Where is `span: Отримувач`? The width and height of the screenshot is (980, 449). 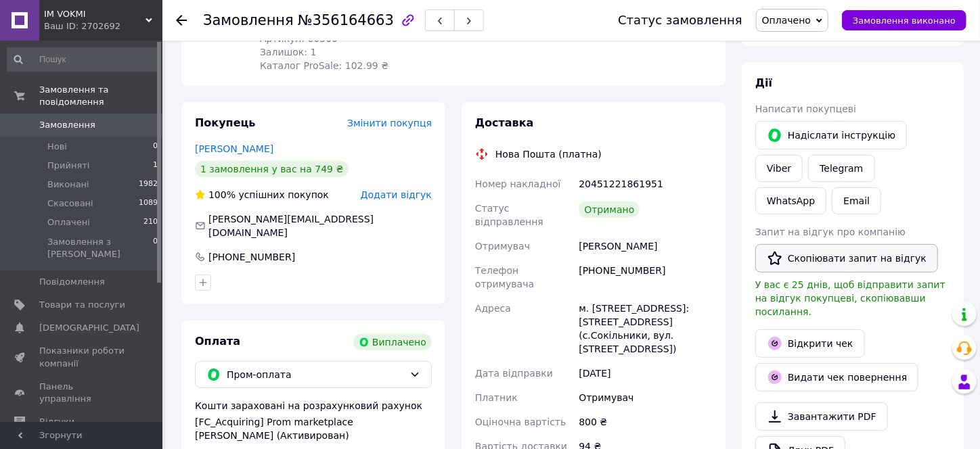 span: Отримувач is located at coordinates (502, 247).